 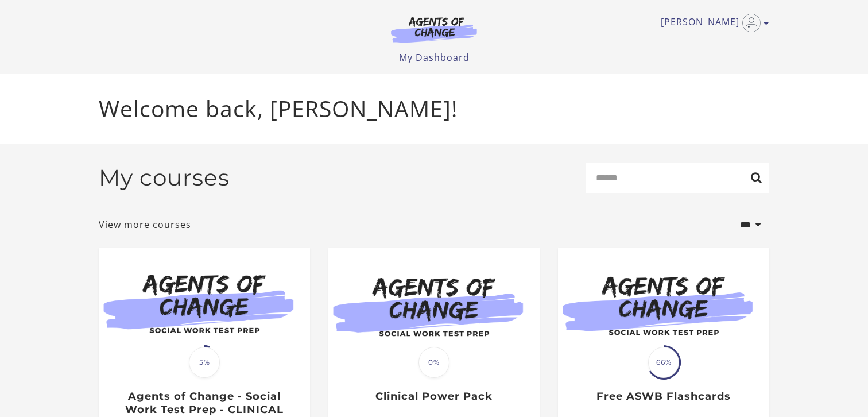 What do you see at coordinates (164, 178) in the screenshot?
I see `h2: My courses` at bounding box center [164, 178].